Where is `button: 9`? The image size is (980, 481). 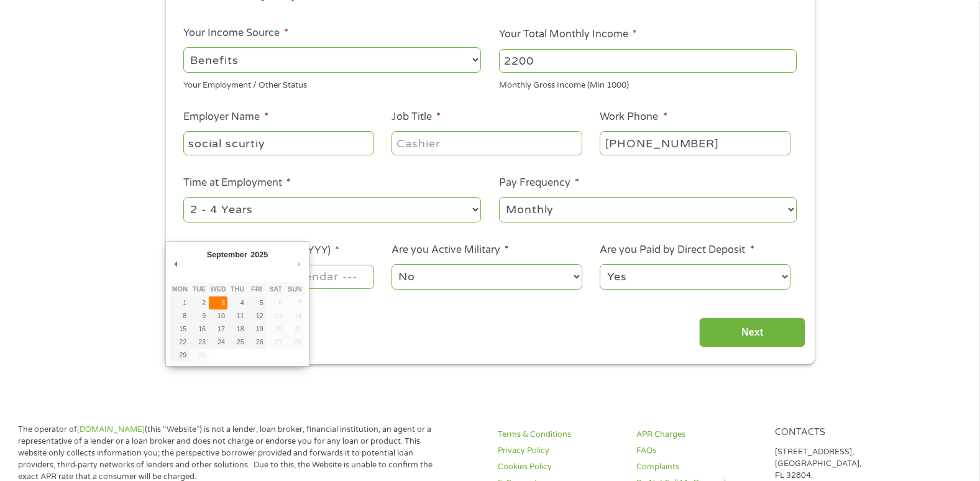
button: 9 is located at coordinates (199, 316).